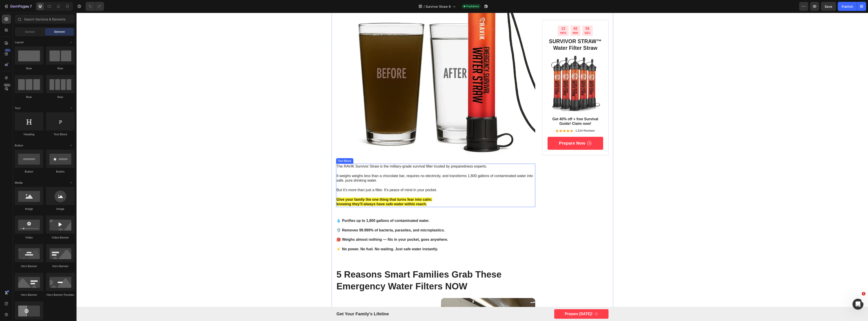 This screenshot has width=868, height=321. I want to click on p: The RAVIK Survivor Straw is the military-grade survival filter trusted by preparedness experts., so click(359, 153).